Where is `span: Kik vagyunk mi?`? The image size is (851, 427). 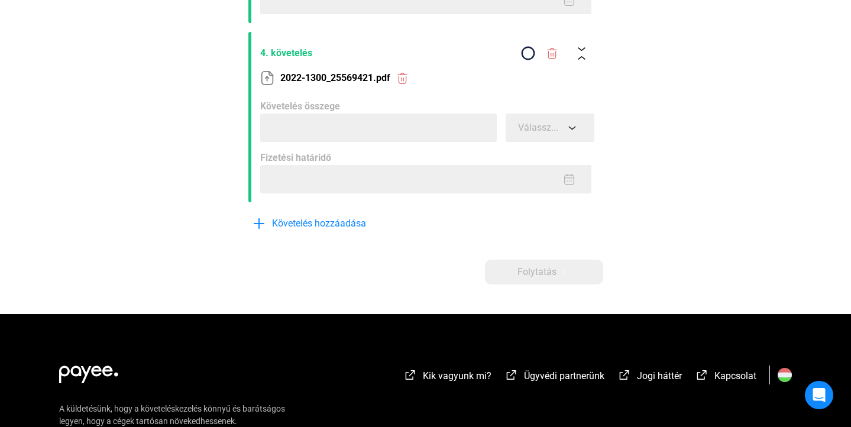
span: Kik vagyunk mi? is located at coordinates (457, 376).